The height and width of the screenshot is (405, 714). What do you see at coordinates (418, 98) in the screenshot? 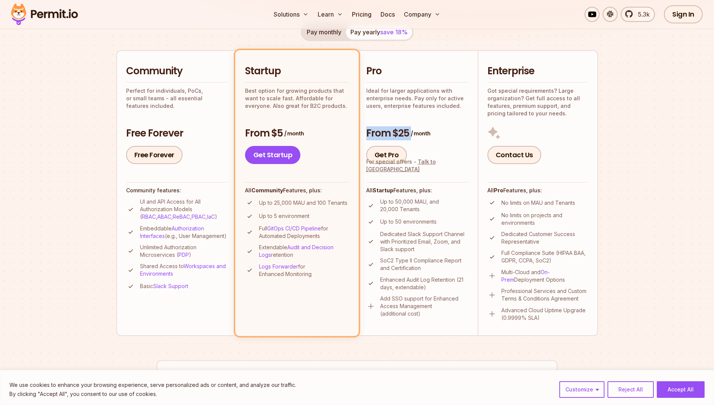
I see `p: Ideal for larger applications with enterprise needs. Pay only for active users, enterprise featur...` at bounding box center [418, 98].